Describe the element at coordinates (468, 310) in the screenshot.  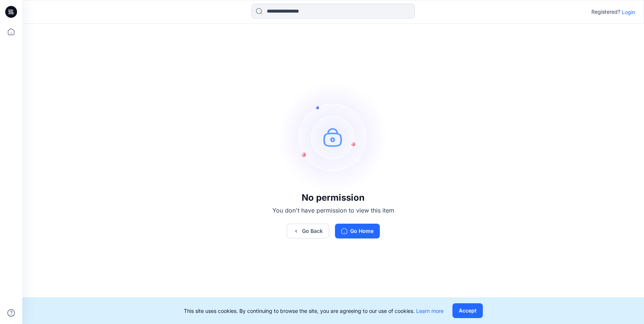
I see `button: Accept` at that location.